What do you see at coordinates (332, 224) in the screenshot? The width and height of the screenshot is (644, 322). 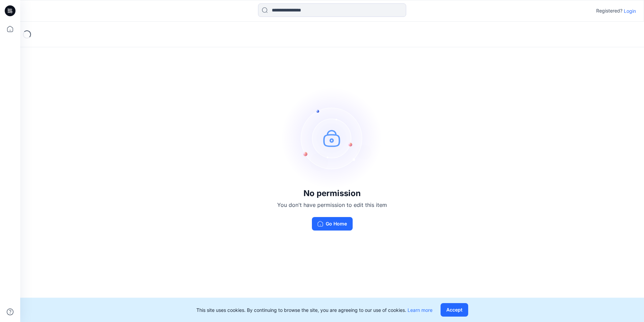 I see `a: Go Home` at bounding box center [332, 224].